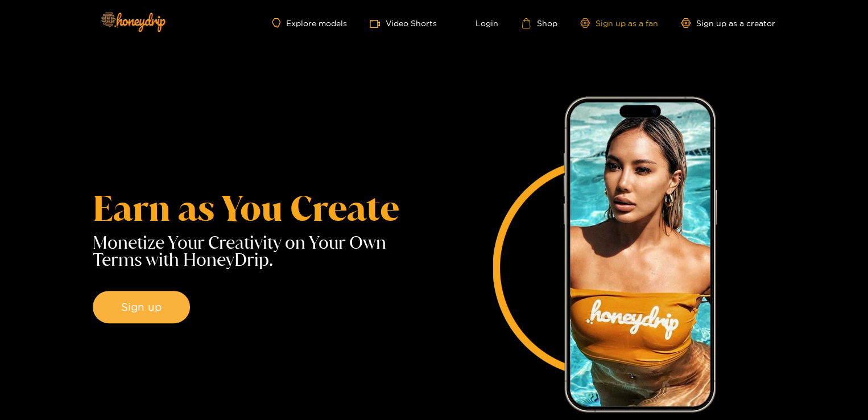 This screenshot has height=420, width=868. Describe the element at coordinates (728, 23) in the screenshot. I see `a: Sign up as a creator` at that location.